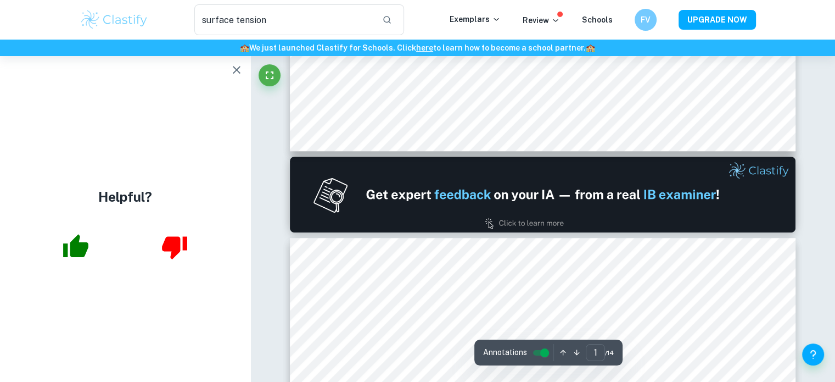 This screenshot has height=382, width=835. I want to click on h4: Helpful?, so click(125, 197).